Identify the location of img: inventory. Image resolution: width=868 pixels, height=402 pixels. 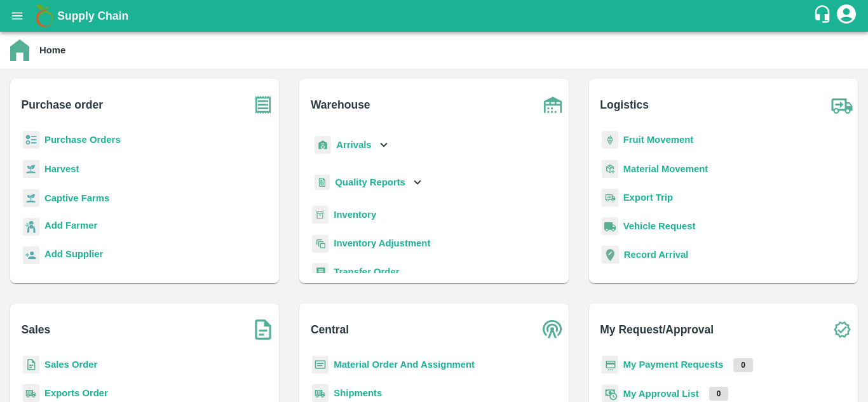
(321, 243).